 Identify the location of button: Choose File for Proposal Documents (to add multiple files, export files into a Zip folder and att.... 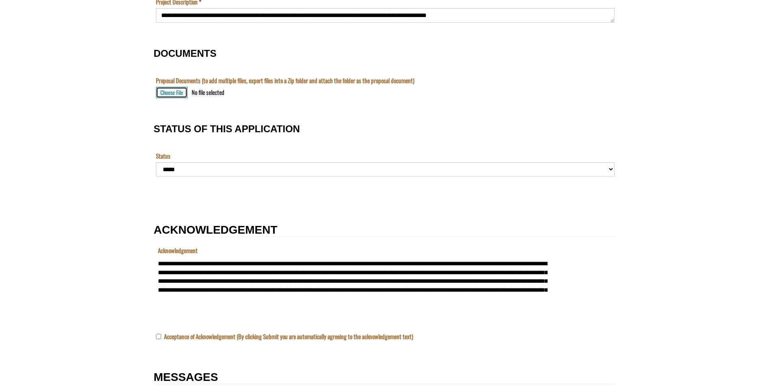
(172, 93).